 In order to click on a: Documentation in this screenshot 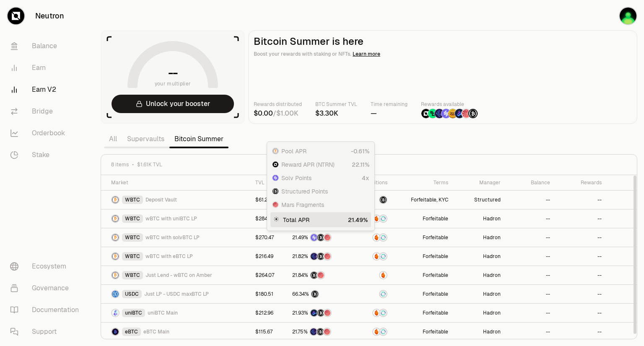, I will do `click(47, 310)`.